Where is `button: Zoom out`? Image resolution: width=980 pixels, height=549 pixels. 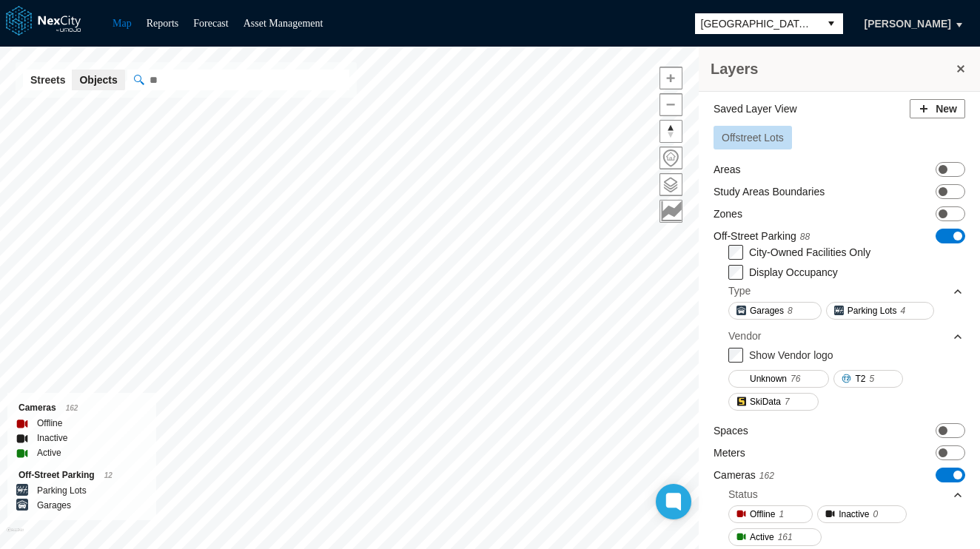
button: Zoom out is located at coordinates (671, 105).